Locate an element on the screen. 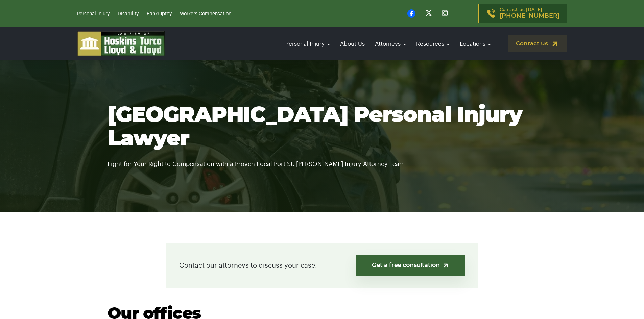 This screenshot has height=319, width=644. div: Contact our attorneys to discuss your case. is located at coordinates (322, 265).